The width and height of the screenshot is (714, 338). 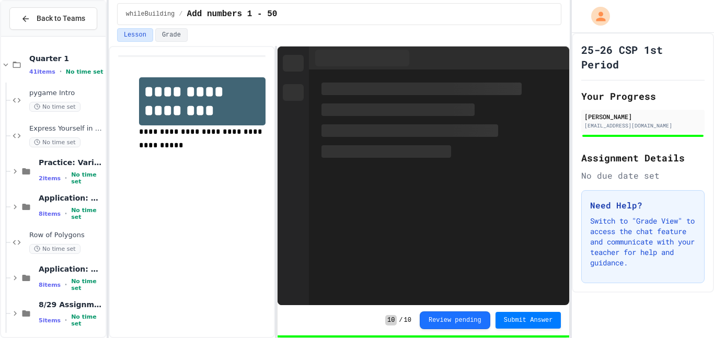 What do you see at coordinates (71, 198) in the screenshot?
I see `span: Application: Variables/Print` at bounding box center [71, 198].